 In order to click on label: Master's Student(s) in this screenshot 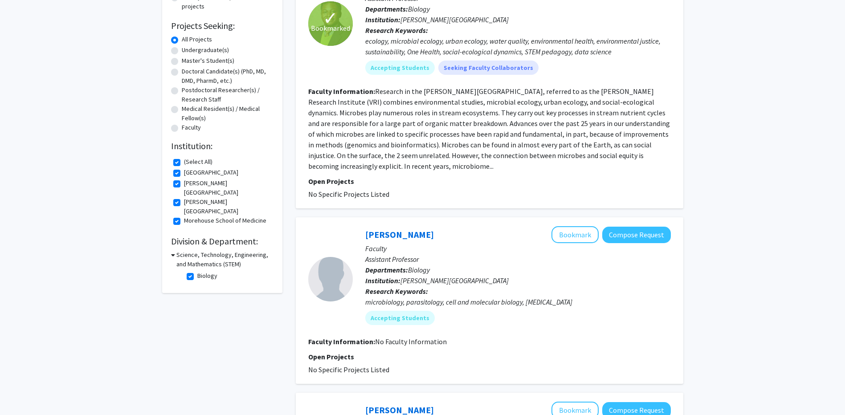, I will do `click(208, 61)`.